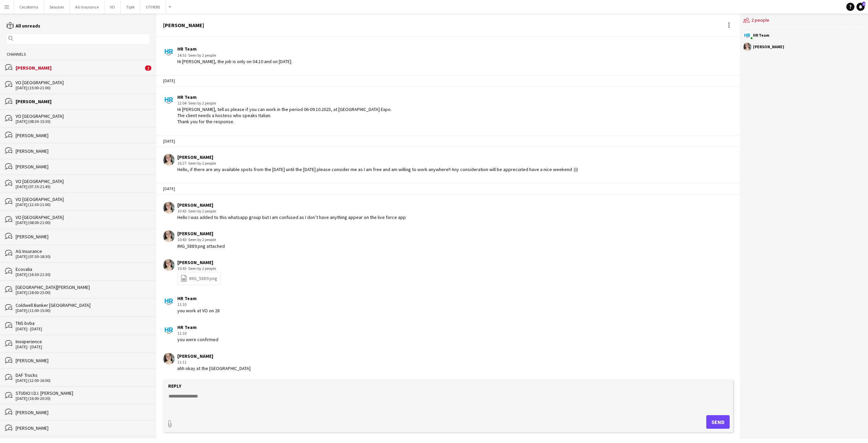 The width and height of the screenshot is (868, 443). Describe the element at coordinates (82, 375) in the screenshot. I see `div: DAF Trucks` at that location.